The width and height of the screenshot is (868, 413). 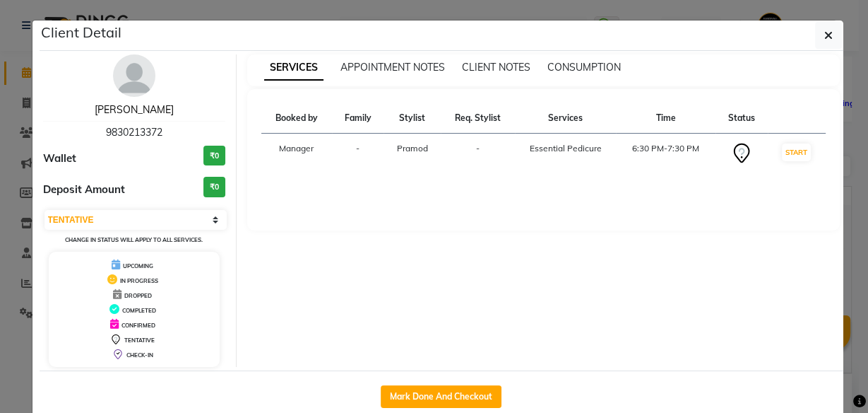 What do you see at coordinates (665, 153) in the screenshot?
I see `td: 6:30 PM-7:30 PM` at bounding box center [665, 153].